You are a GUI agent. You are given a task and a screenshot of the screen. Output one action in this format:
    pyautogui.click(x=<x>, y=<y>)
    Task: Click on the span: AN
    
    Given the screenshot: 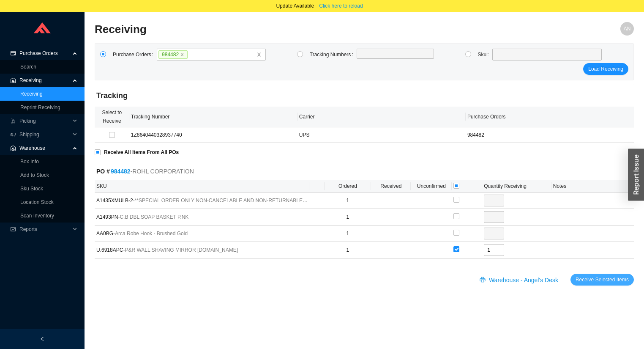 What is the action you would take?
    pyautogui.click(x=627, y=29)
    